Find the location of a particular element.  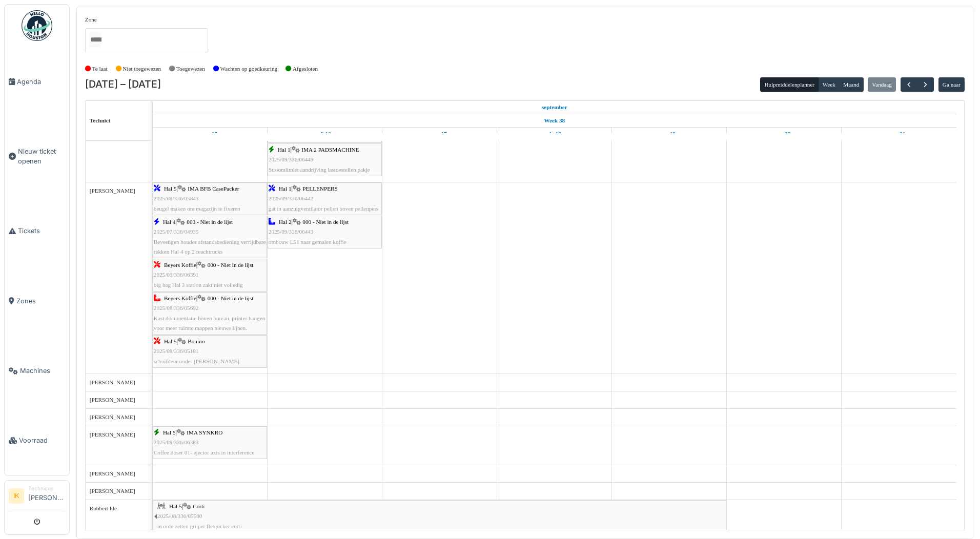

input: Alles is located at coordinates (95, 39).